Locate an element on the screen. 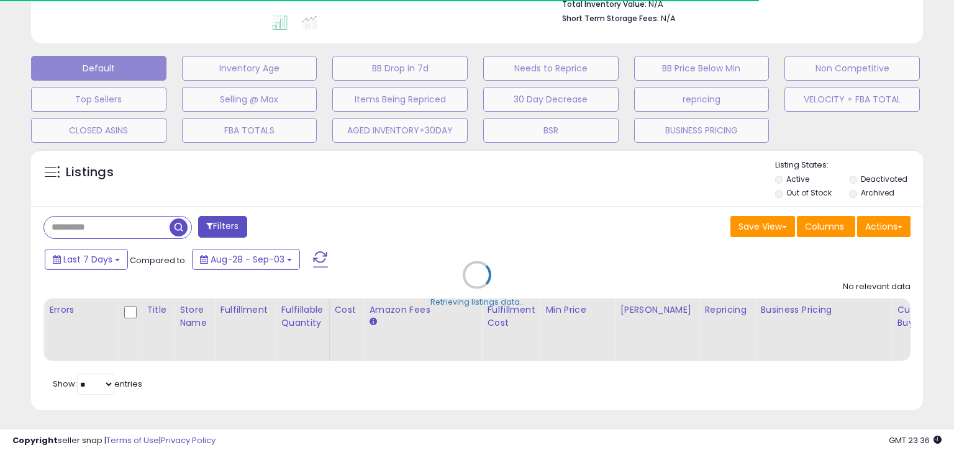  button: 30 Day Decrease is located at coordinates (551, 99).